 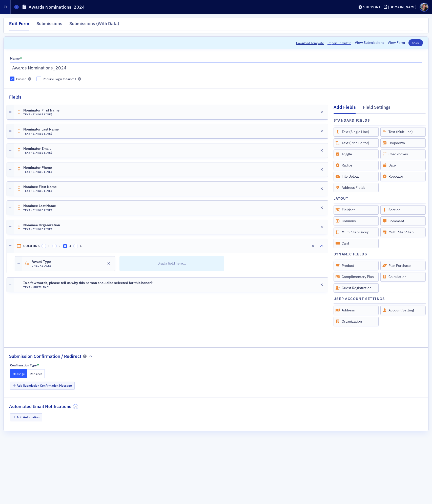 I want to click on div: Organization, so click(x=356, y=321).